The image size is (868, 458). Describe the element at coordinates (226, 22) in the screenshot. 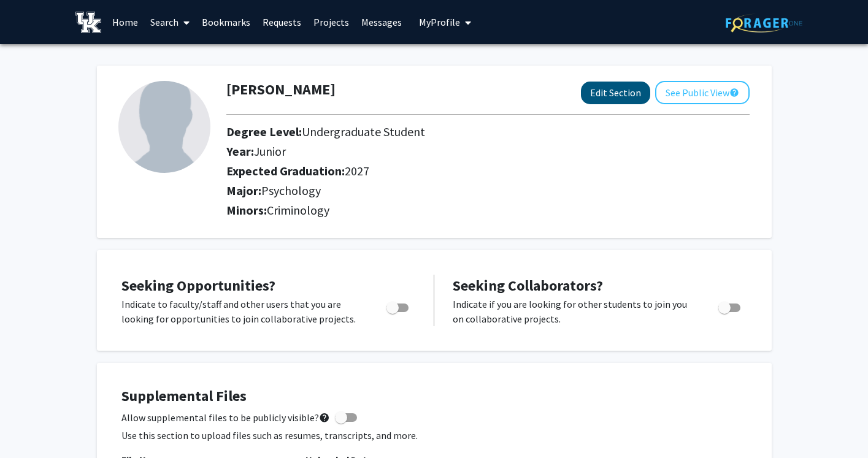

I see `a: Bookmarks` at that location.